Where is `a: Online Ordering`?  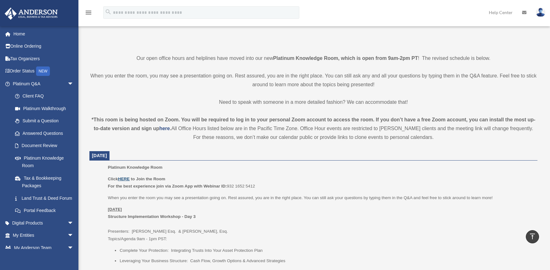 a: Online Ordering is located at coordinates (44, 46).